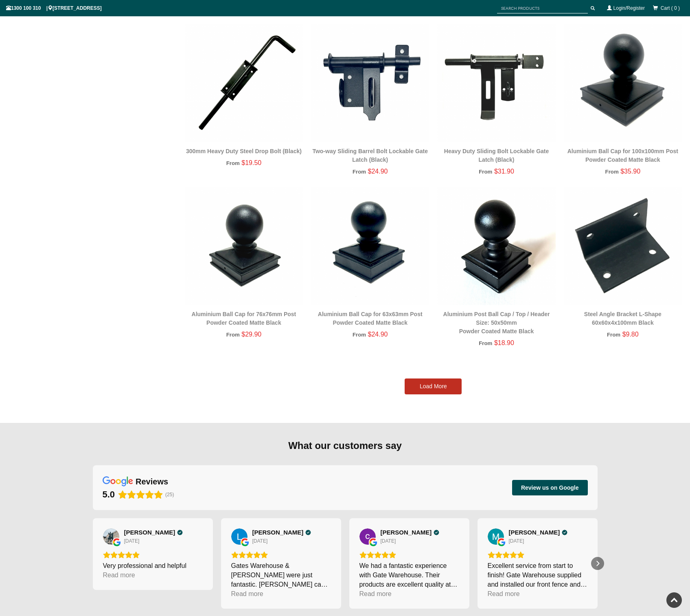 The width and height of the screenshot is (690, 616). I want to click on span: $31.90, so click(504, 171).